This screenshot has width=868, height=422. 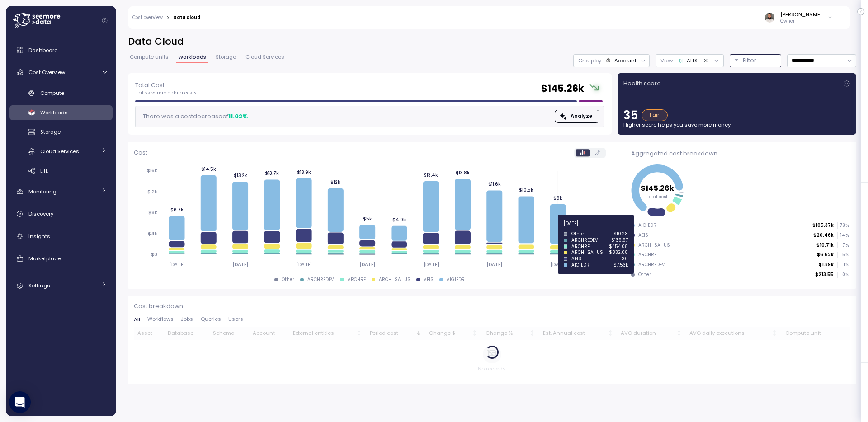 What do you see at coordinates (61, 191) in the screenshot?
I see `a: Monitoring` at bounding box center [61, 191].